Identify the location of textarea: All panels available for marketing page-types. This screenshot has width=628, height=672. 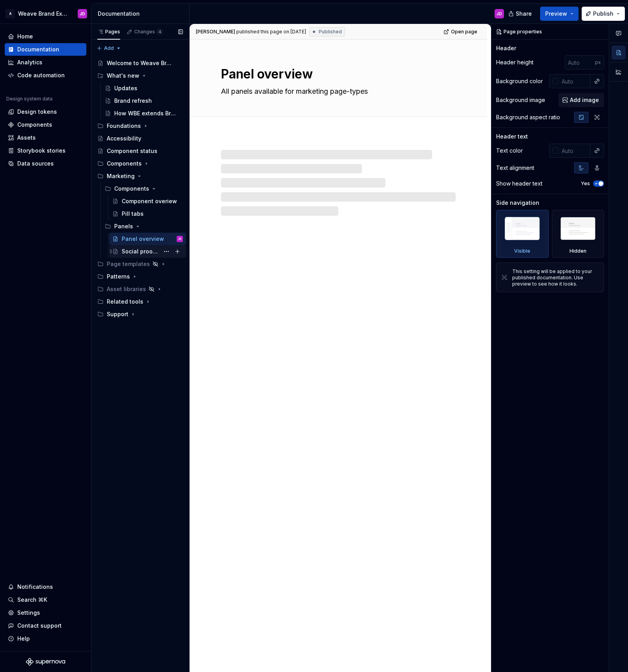
(337, 91).